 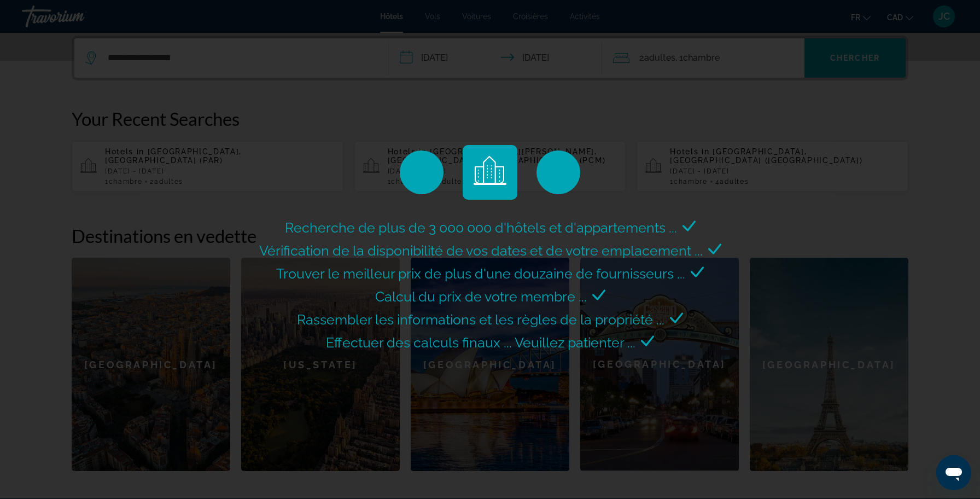 I want to click on span: Calcul du prix de votre membre ..., so click(x=481, y=297).